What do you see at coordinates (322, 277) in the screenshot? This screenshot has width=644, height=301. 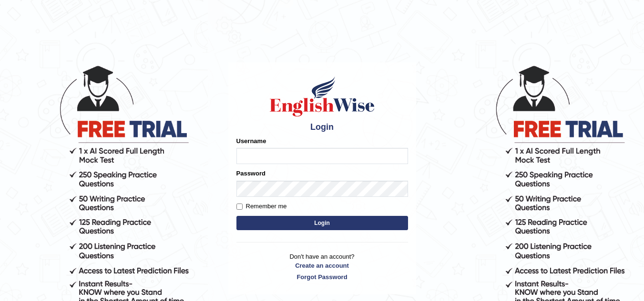 I see `a: Forgot Password` at bounding box center [322, 277].